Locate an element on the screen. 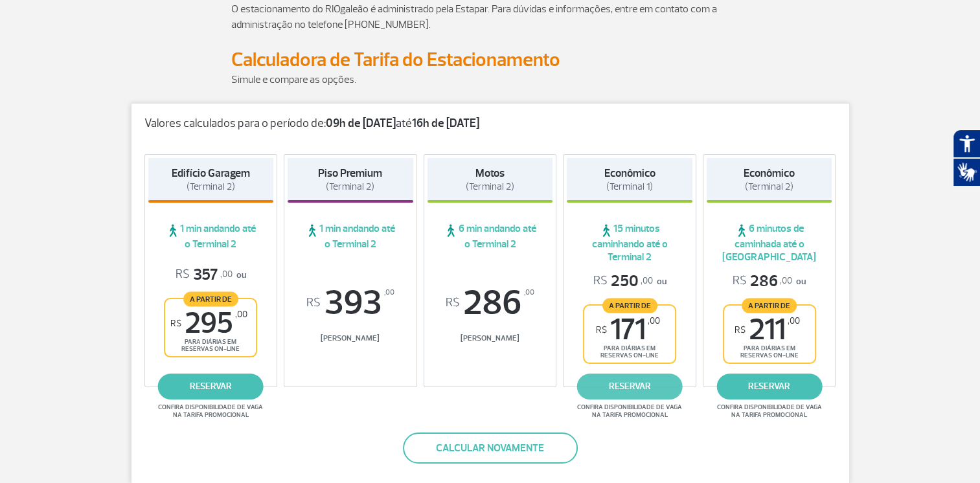  div: Plugin de acessibilidade da Hand Talk. is located at coordinates (967, 158).